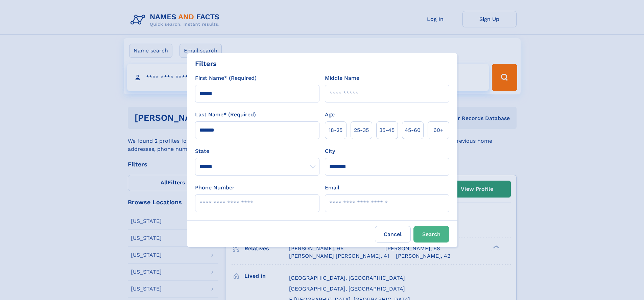 The image size is (644, 300). Describe the element at coordinates (330, 151) in the screenshot. I see `label: City` at that location.